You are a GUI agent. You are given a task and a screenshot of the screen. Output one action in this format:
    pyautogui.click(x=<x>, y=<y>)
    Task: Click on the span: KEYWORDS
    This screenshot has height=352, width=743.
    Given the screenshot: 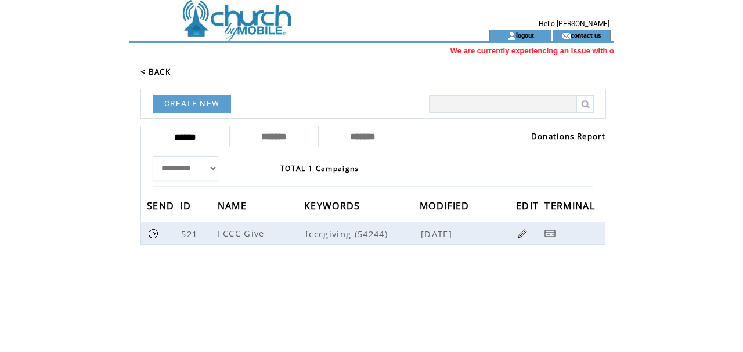 What is the action you would take?
    pyautogui.click(x=334, y=207)
    